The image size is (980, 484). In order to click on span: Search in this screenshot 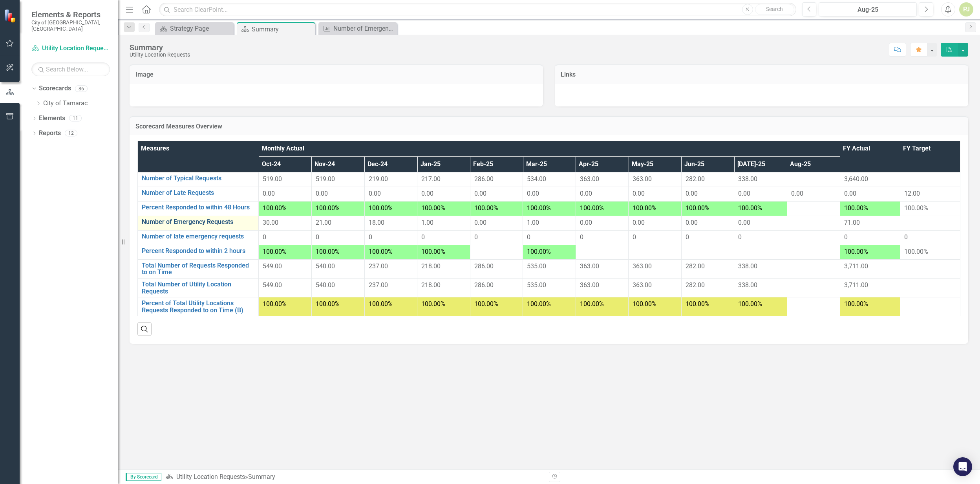, I will do `click(775, 9)`.